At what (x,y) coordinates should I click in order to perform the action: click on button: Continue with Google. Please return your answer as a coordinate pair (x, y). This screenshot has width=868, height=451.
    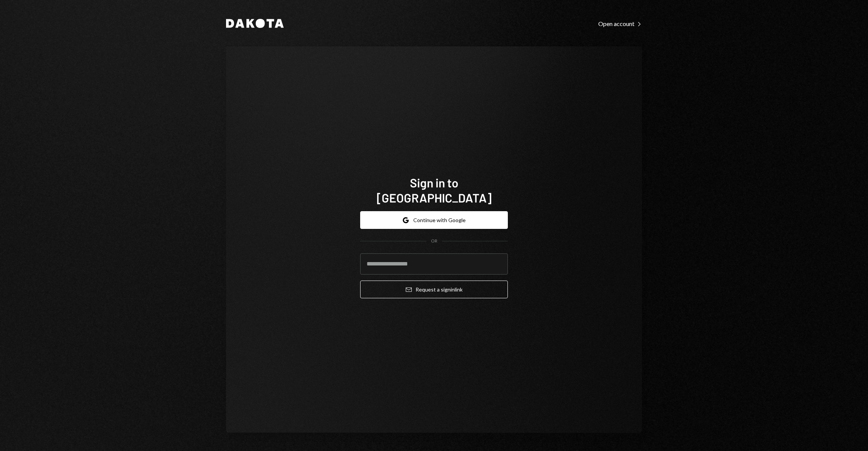
    Looking at the image, I should click on (434, 220).